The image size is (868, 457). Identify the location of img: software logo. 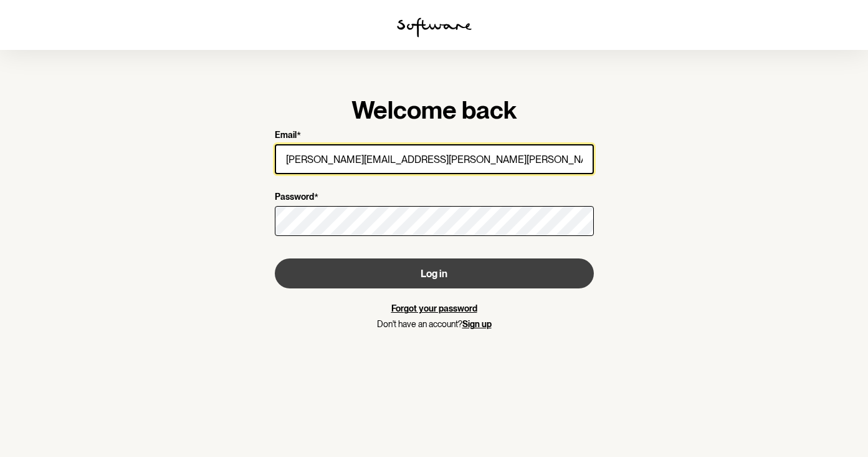
(435, 28).